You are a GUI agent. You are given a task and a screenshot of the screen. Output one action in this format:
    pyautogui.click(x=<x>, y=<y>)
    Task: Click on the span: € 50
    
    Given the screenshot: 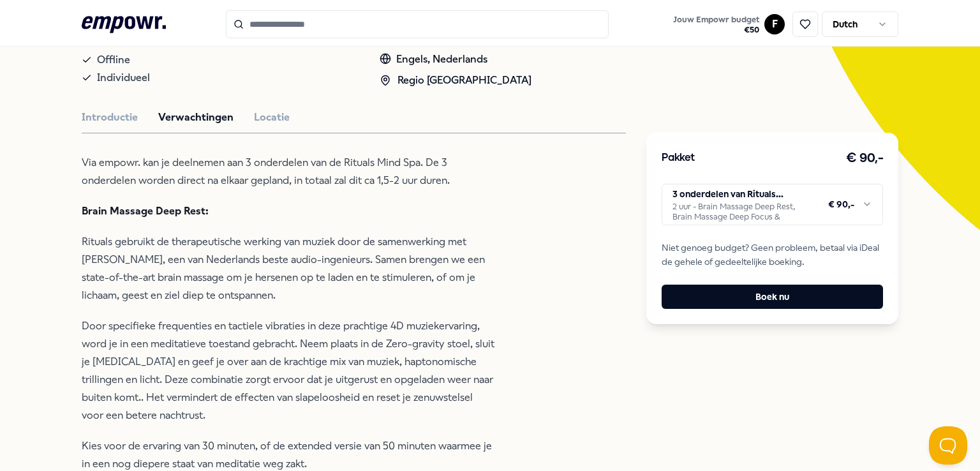 What is the action you would take?
    pyautogui.click(x=716, y=30)
    